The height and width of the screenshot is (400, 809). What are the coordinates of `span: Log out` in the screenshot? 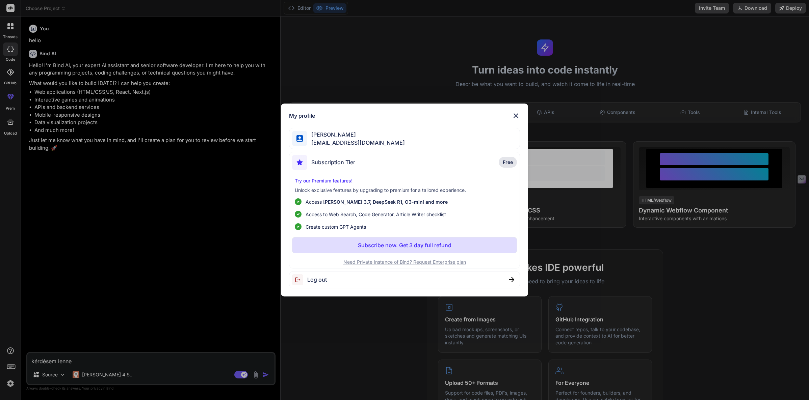 It's located at (317, 280).